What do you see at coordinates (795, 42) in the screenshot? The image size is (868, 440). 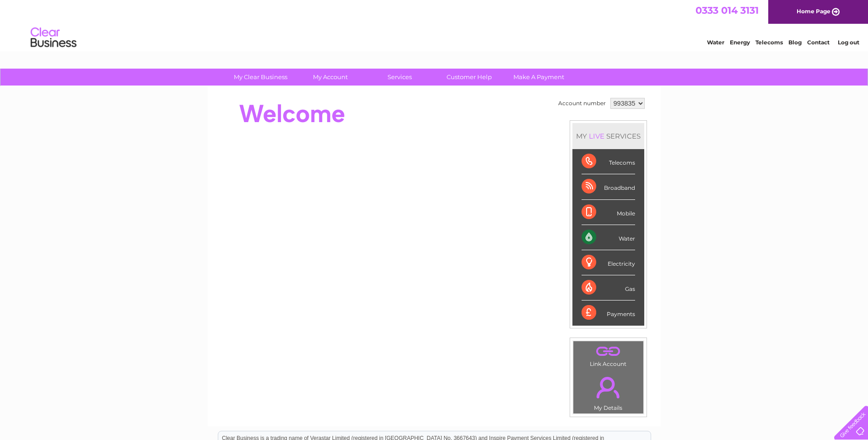 I see `a: Blog` at bounding box center [795, 42].